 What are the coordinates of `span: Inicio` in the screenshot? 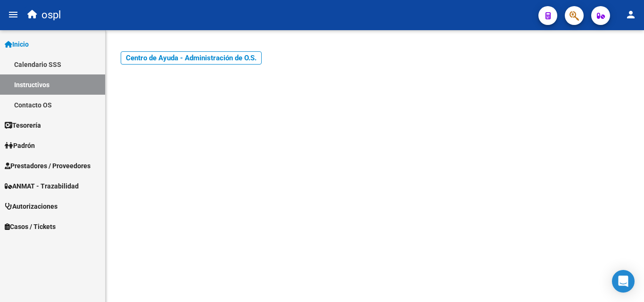 It's located at (16, 44).